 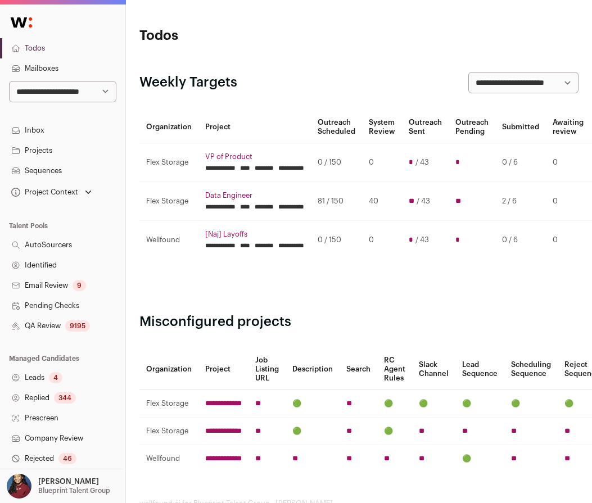 I want to click on h2: Weekly Targets, so click(x=188, y=83).